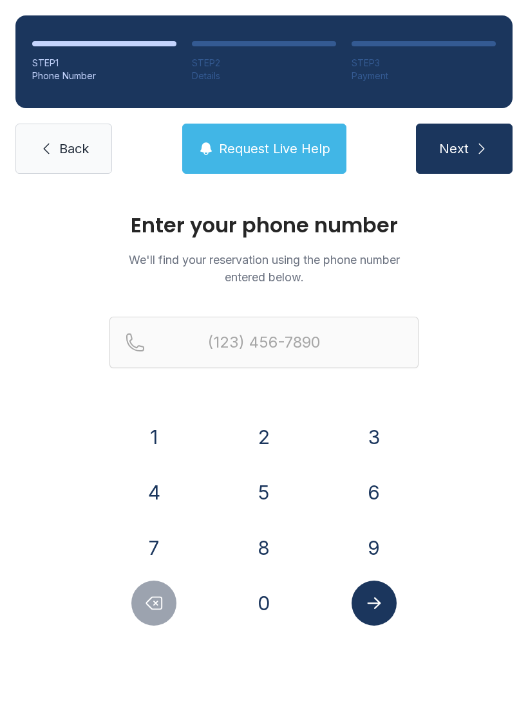 The image size is (528, 728). Describe the element at coordinates (154, 548) in the screenshot. I see `button: 7` at that location.